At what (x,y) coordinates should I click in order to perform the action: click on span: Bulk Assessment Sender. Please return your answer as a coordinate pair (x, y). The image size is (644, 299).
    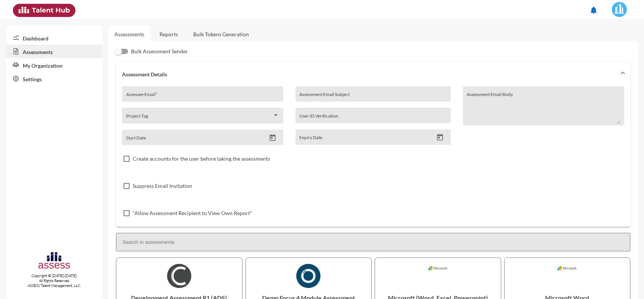
    Looking at the image, I should click on (159, 51).